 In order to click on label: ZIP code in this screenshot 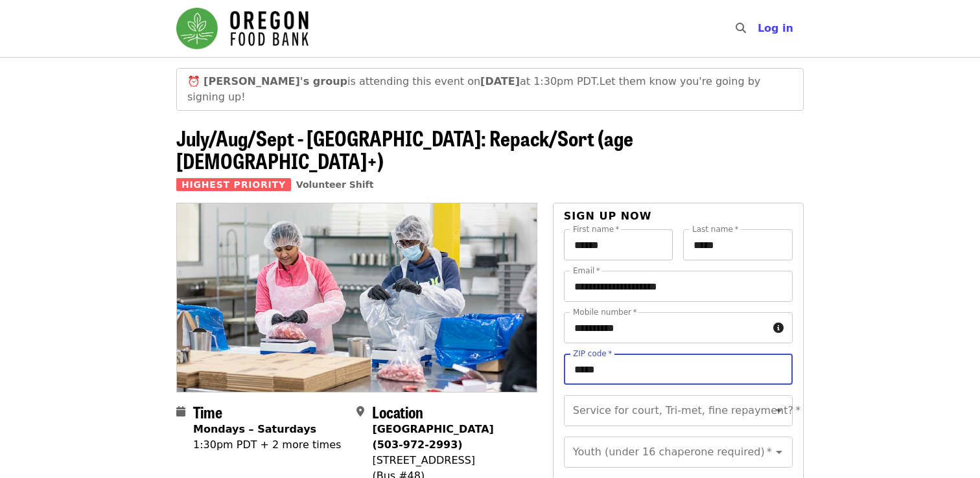, I will do `click(593, 354)`.